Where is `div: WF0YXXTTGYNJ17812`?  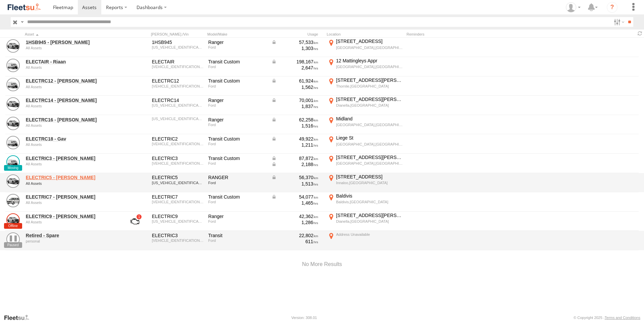
div: WF0YXXTTGYNJ17812 is located at coordinates (178, 67).